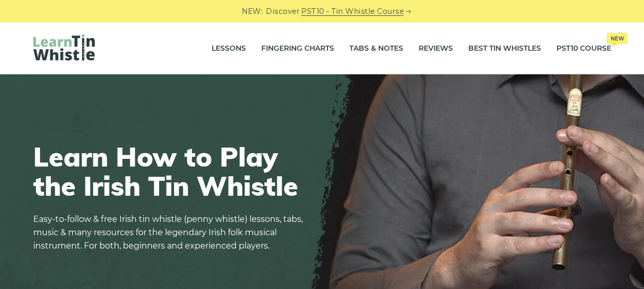 This screenshot has width=644, height=289. What do you see at coordinates (172, 171) in the screenshot?
I see `h1: Learn How to Play the Irish Tin Whistle` at bounding box center [172, 171].